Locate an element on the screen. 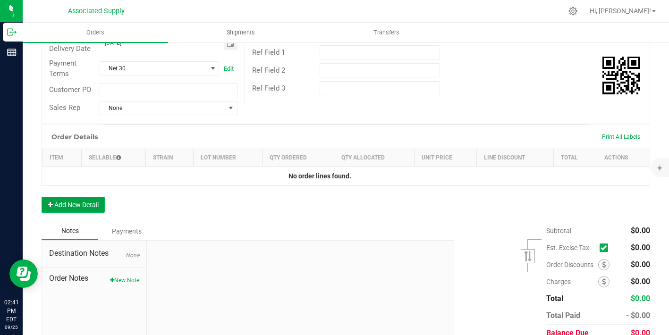 Image resolution: width=669 pixels, height=335 pixels. span: Toggle calendar is located at coordinates (231, 43).